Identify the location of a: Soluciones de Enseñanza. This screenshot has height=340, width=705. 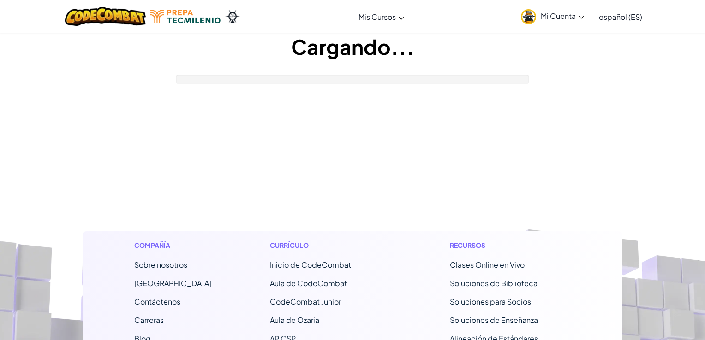
(494, 320).